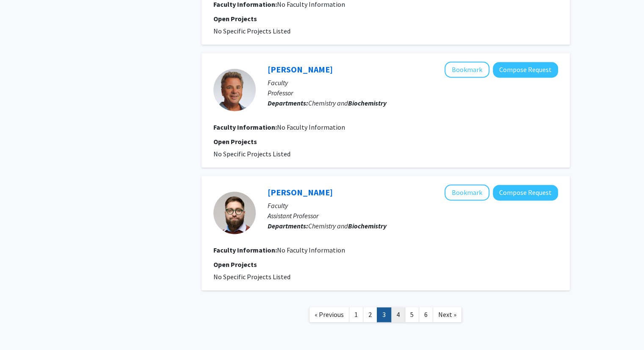 This screenshot has height=350, width=644. I want to click on a: 6, so click(426, 314).